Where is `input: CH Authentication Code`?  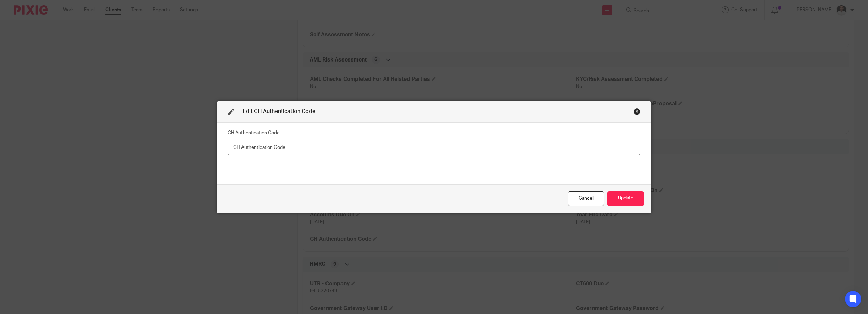
input: CH Authentication Code is located at coordinates (434, 147).